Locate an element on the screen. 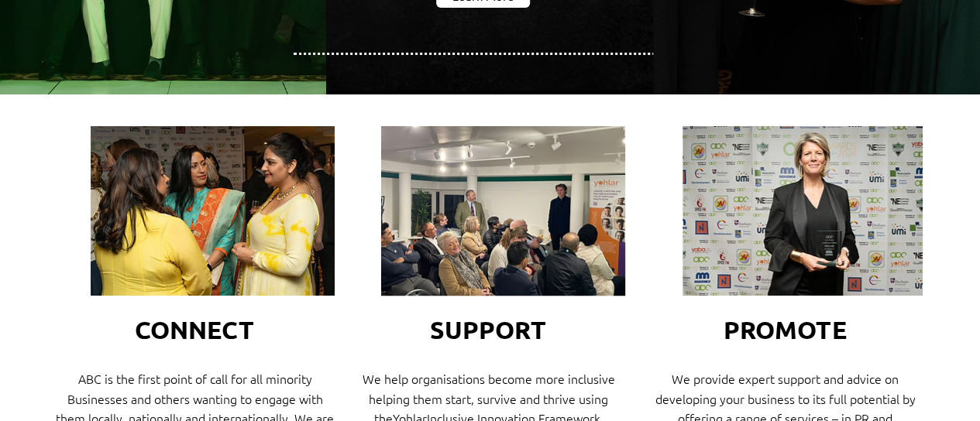 This screenshot has width=980, height=421. img: ABCAwards2024-09595.jpg is located at coordinates (212, 210).